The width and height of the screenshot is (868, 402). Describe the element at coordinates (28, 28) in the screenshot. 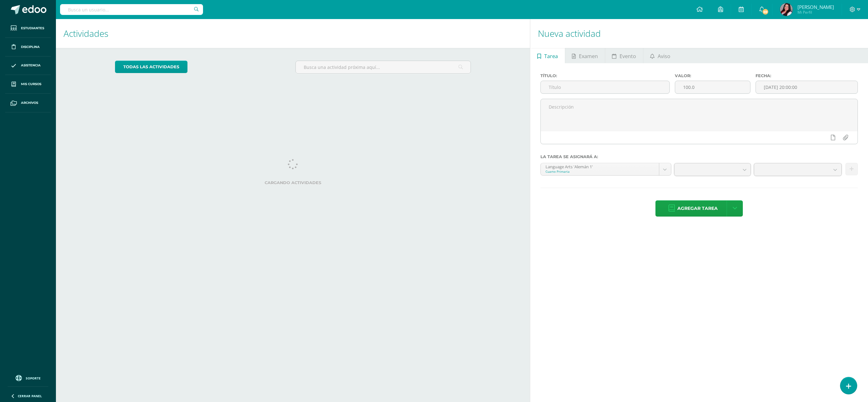

I see `a: Estudiantes` at that location.